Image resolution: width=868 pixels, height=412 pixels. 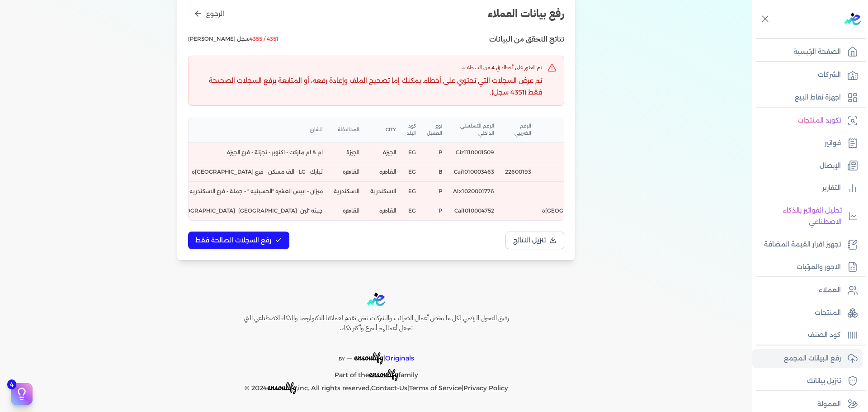 I want to click on td: 22600193, so click(x=518, y=172).